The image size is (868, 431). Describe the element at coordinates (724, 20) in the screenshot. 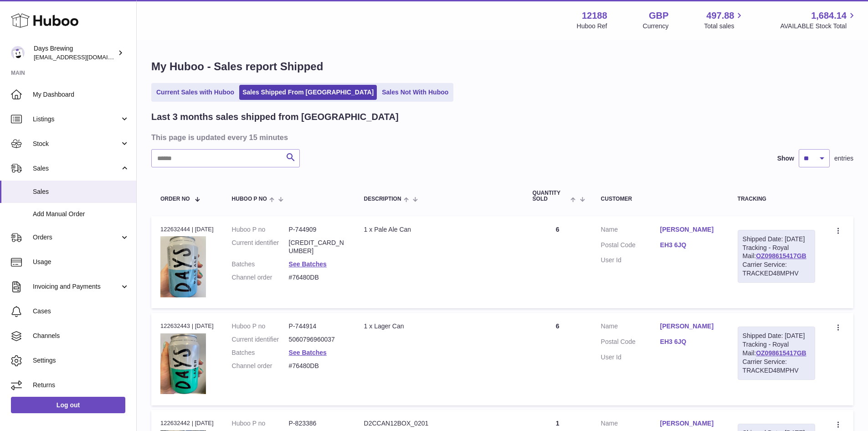

I see `a: 497.88 Total sales` at that location.